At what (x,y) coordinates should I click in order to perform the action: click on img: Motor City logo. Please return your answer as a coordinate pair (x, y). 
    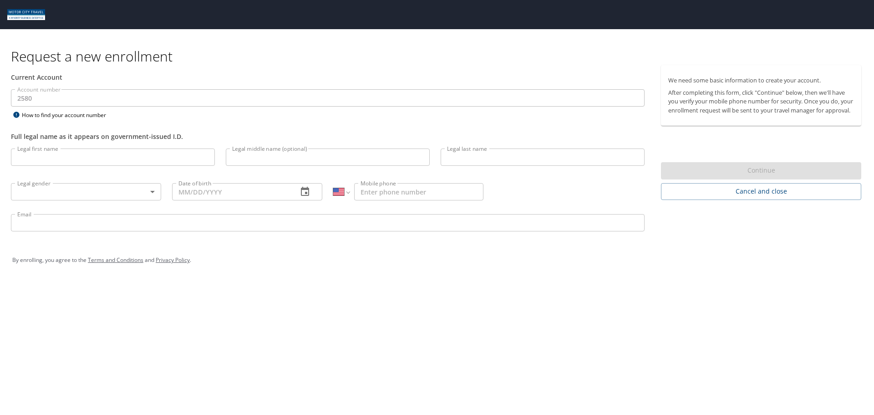
    Looking at the image, I should click on (26, 15).